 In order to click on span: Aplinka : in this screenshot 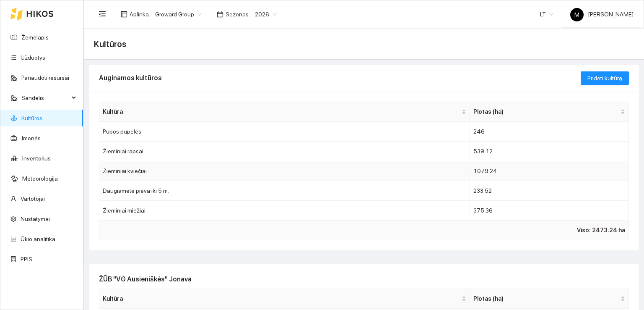, I will do `click(139, 14)`.